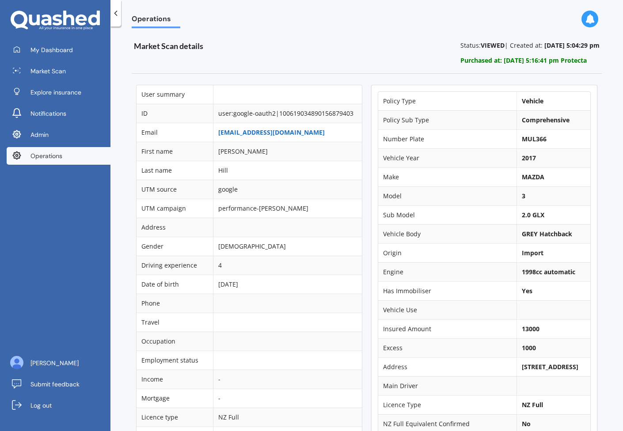  What do you see at coordinates (447, 158) in the screenshot?
I see `td: Vehicle Year` at bounding box center [447, 158].